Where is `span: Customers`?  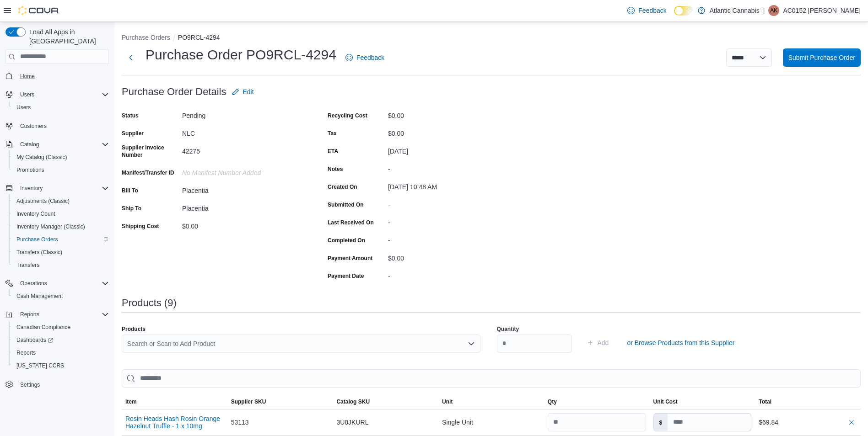
span: Customers is located at coordinates (63, 126).